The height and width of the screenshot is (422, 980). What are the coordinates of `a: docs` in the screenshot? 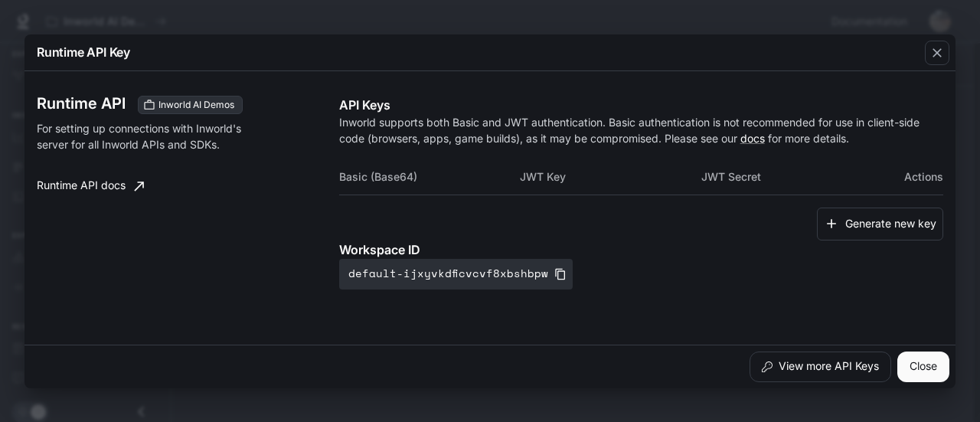 It's located at (753, 138).